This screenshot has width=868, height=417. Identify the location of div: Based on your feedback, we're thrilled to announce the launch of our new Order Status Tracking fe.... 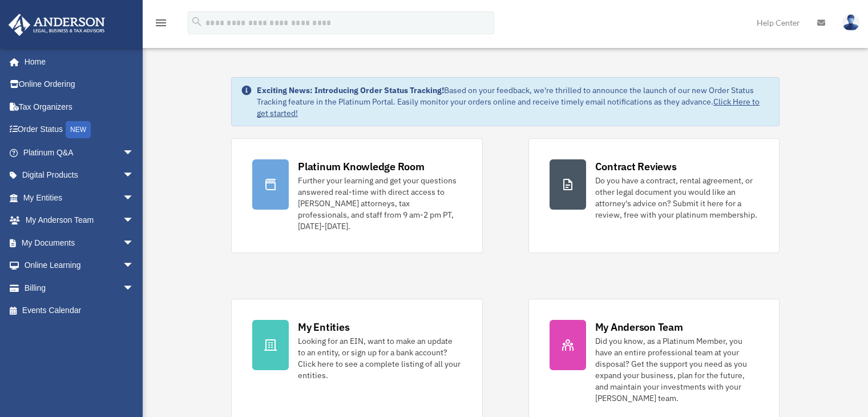
(513, 102).